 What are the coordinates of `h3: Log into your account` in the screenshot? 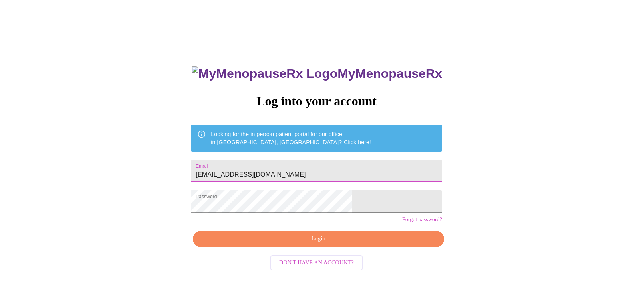 It's located at (316, 101).